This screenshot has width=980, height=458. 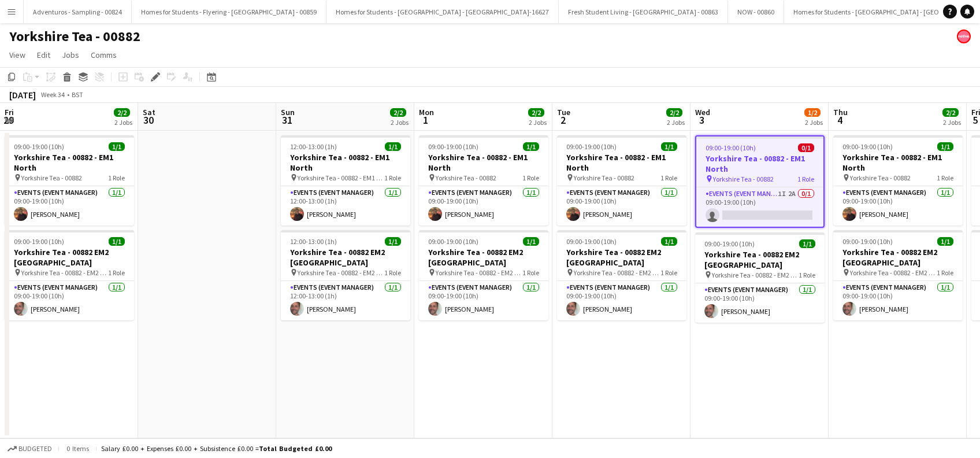 I want to click on span: 29, so click(x=8, y=120).